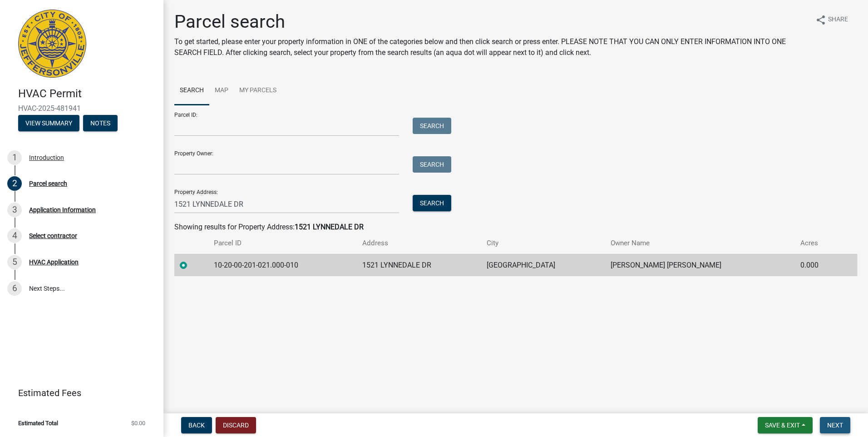 This screenshot has height=437, width=868. Describe the element at coordinates (835, 425) in the screenshot. I see `span: Next` at that location.